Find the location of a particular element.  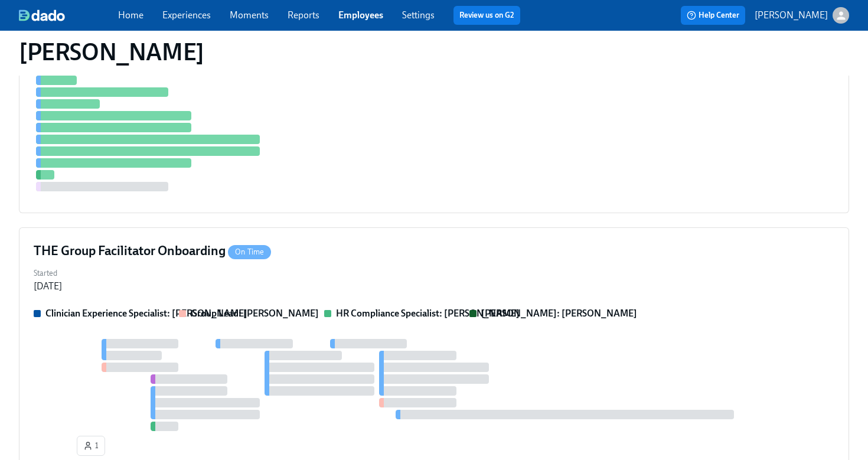

span: On Time is located at coordinates (249, 251).